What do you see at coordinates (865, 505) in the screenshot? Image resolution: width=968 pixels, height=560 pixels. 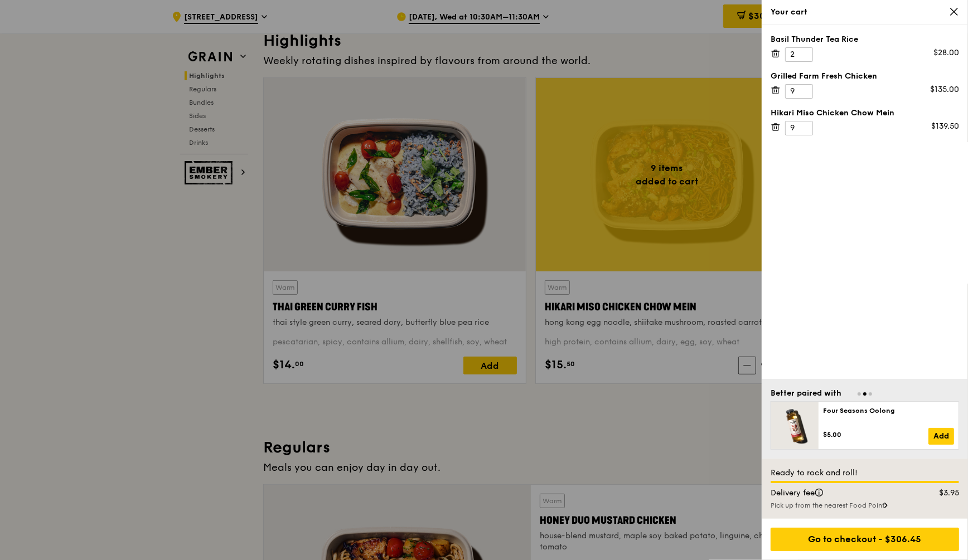 I see `div: Pick up from the nearest Food Point` at bounding box center [865, 505].